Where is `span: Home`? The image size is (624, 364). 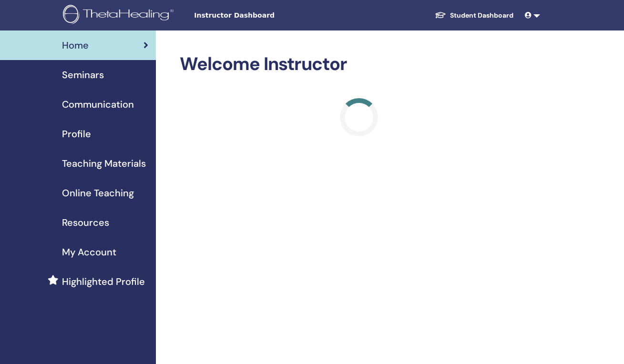
span: Home is located at coordinates (75, 45).